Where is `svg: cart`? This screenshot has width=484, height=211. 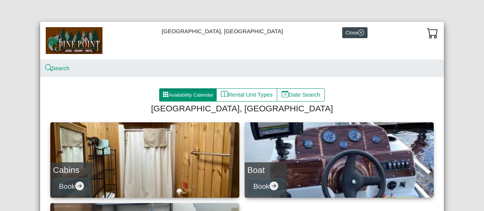 svg: cart is located at coordinates (433, 33).